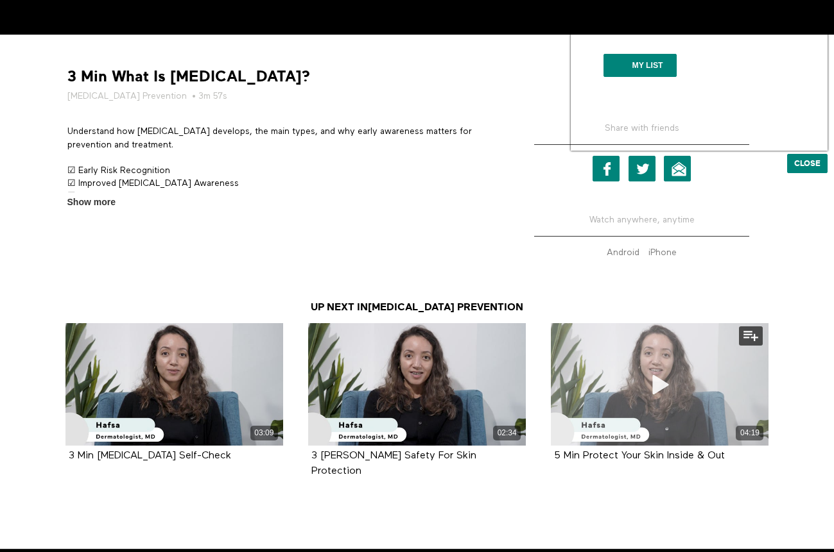  What do you see at coordinates (416, 384) in the screenshot?
I see `a: 3 Min Sun Safety For Skin Protection 02:34` at bounding box center [416, 384].